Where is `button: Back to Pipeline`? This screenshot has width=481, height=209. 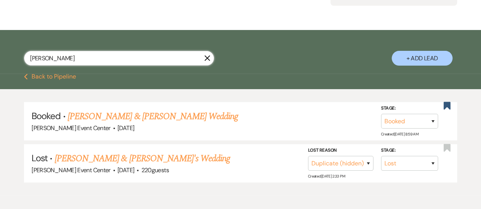
button: Back to Pipeline is located at coordinates (50, 77).